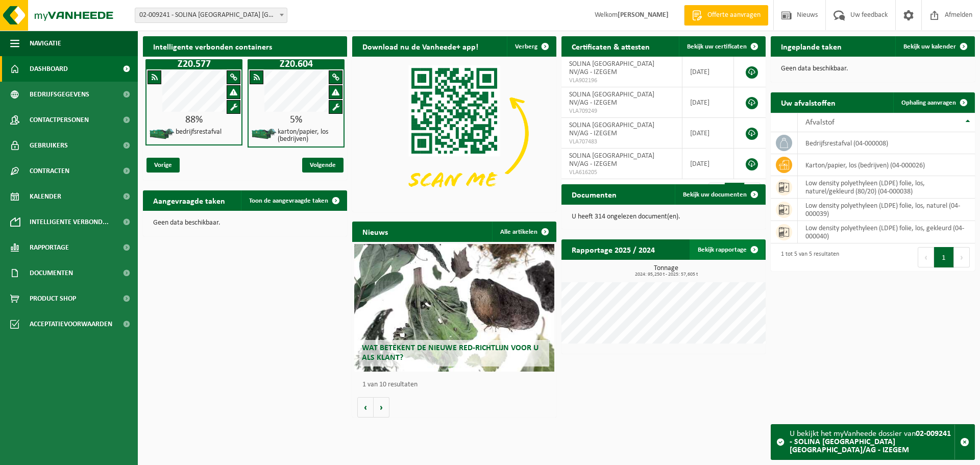 The image size is (980, 465). I want to click on span: Bekijk uw kalender, so click(929, 46).